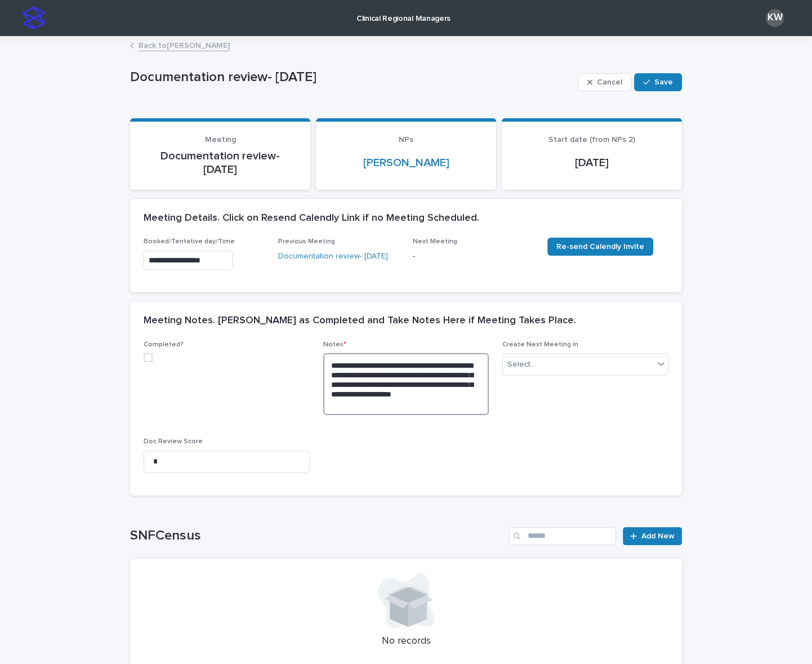  I want to click on span: Previous Meeting, so click(306, 242).